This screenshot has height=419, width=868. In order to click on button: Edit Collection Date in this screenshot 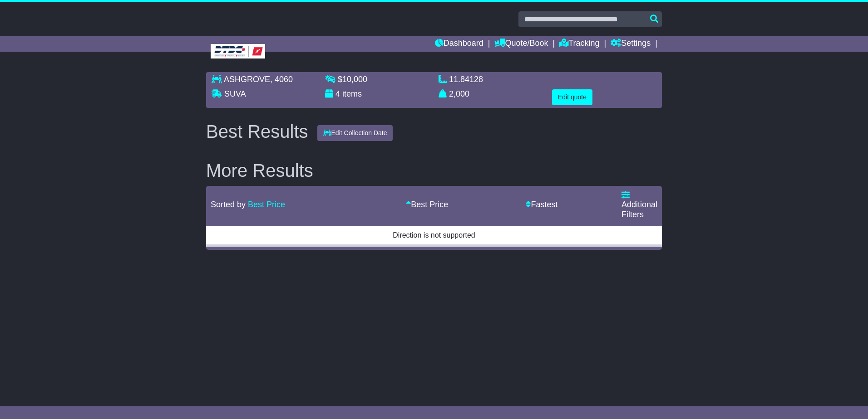, I will do `click(355, 132)`.